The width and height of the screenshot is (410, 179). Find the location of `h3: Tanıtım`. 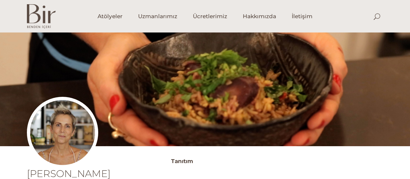

h3: Tanıtım is located at coordinates (277, 161).